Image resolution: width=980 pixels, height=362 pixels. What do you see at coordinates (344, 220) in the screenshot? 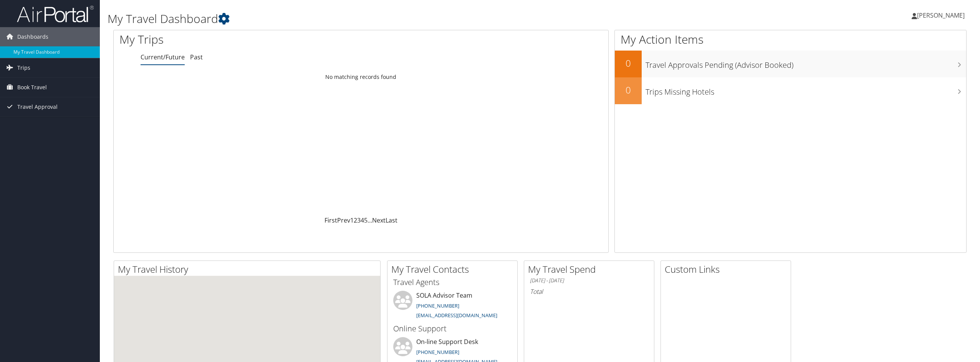
I see `a: Prev` at bounding box center [344, 220].